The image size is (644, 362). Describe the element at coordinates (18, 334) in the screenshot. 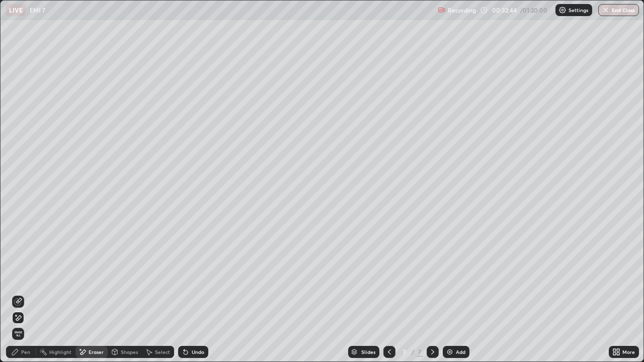

I see `span: Erase all` at that location.